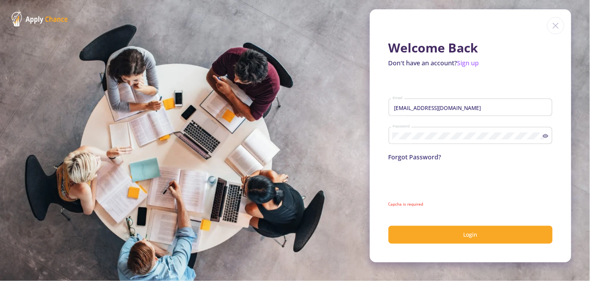  I want to click on h1: Welcome Back, so click(471, 48).